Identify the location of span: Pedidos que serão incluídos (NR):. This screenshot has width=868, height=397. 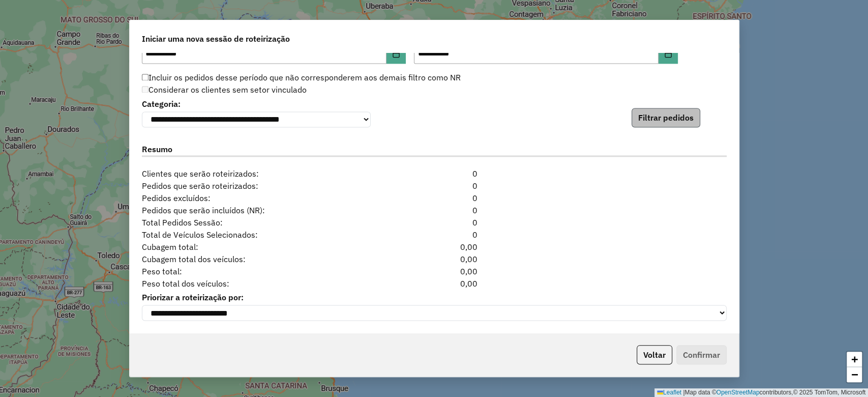
(260, 211).